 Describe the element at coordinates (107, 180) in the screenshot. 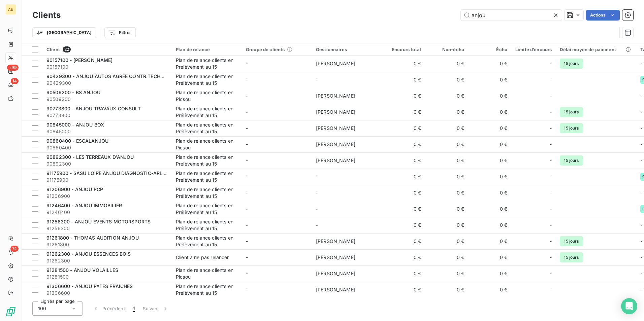

I see `span: 91175900` at that location.